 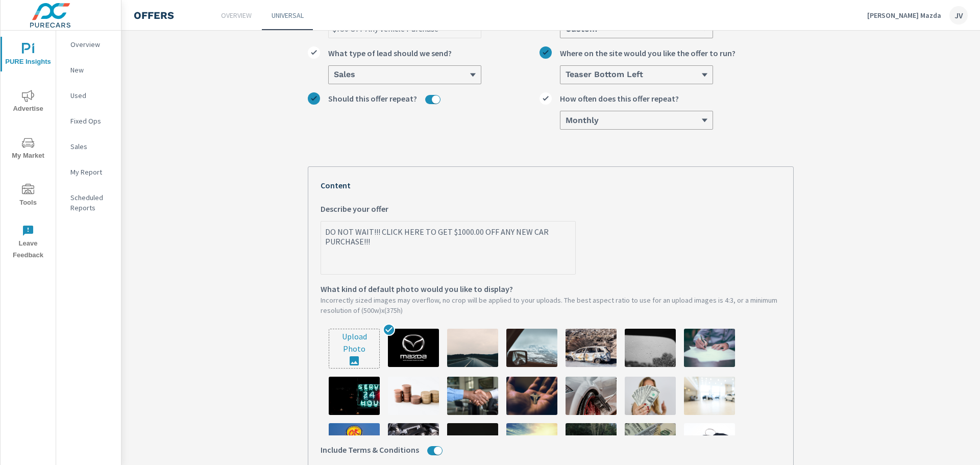 What do you see at coordinates (91, 95) in the screenshot?
I see `p: Used` at bounding box center [91, 95].